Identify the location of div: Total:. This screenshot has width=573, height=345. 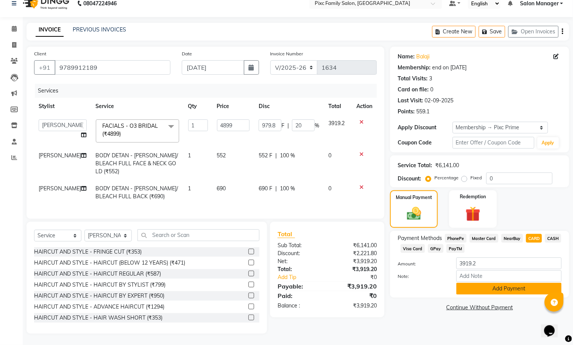
(300, 269).